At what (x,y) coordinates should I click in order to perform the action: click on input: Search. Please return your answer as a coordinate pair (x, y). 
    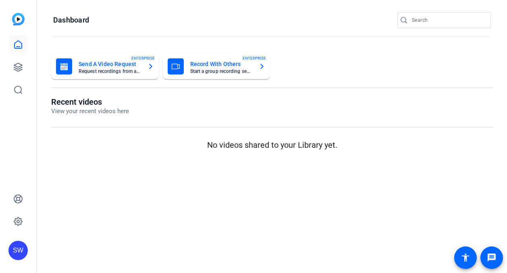
    Looking at the image, I should click on (448, 20).